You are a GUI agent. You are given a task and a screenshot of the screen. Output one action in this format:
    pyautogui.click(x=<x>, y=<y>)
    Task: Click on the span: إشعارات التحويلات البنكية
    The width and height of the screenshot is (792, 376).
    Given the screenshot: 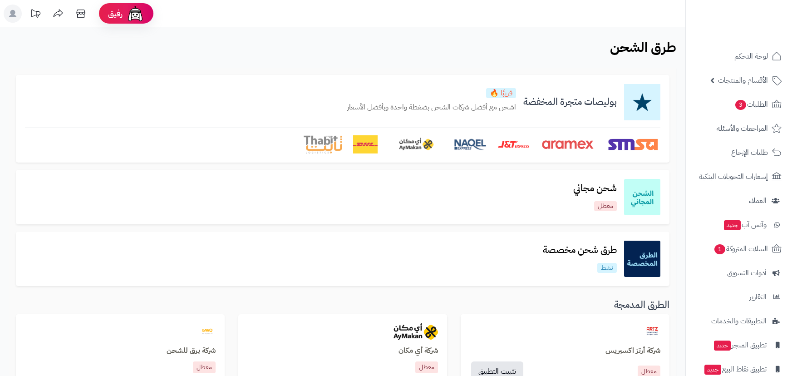 What is the action you would take?
    pyautogui.click(x=733, y=176)
    